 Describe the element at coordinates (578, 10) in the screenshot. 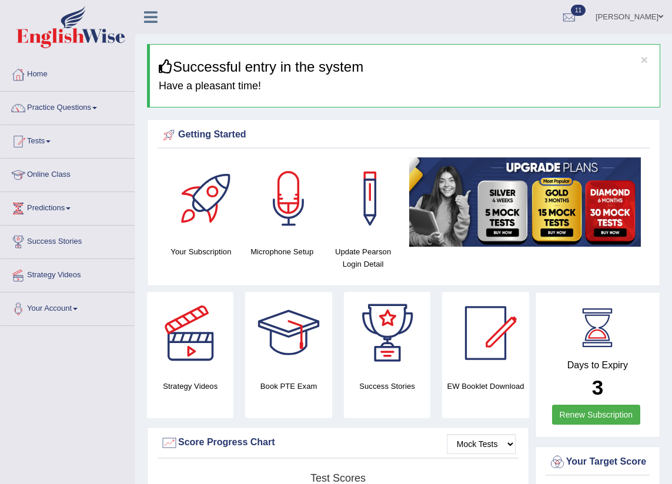

I see `span: 11` at that location.